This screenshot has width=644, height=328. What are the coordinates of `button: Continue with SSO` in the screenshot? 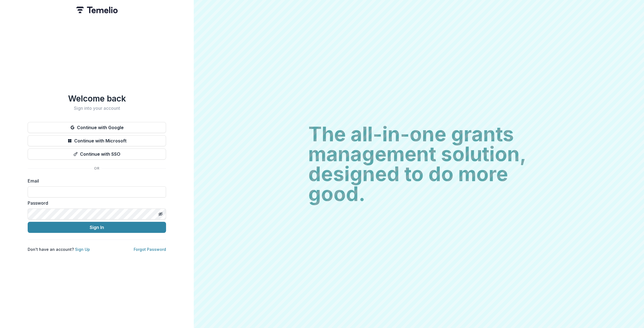 It's located at (97, 154).